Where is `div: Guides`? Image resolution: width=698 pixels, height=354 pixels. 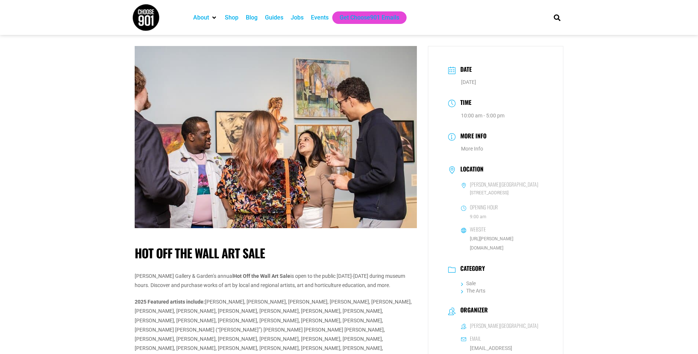
div: Guides is located at coordinates (274, 18).